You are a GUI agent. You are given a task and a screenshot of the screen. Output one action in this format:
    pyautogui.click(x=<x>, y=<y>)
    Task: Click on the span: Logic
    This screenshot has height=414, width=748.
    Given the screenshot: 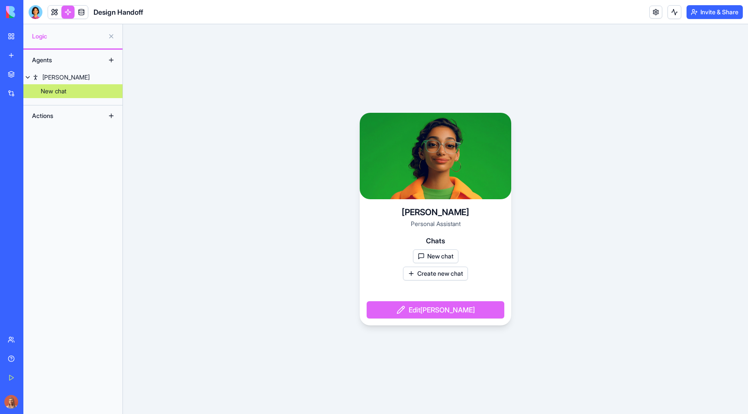 What is the action you would take?
    pyautogui.click(x=68, y=36)
    